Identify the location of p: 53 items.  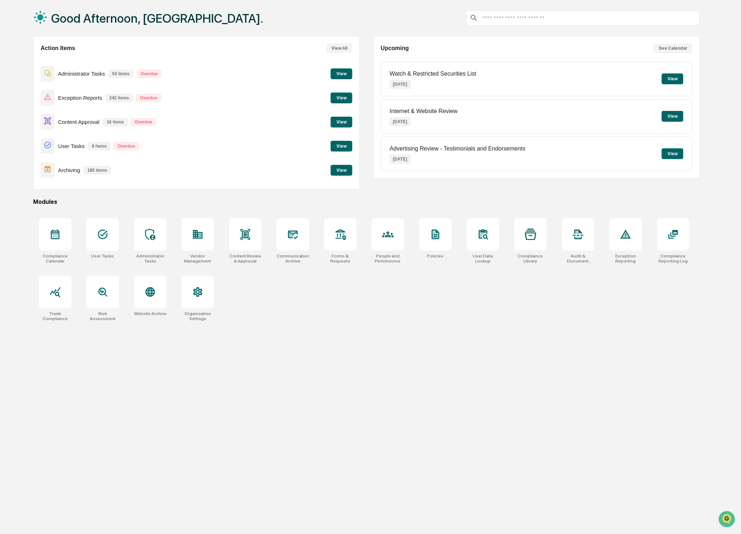
(121, 74).